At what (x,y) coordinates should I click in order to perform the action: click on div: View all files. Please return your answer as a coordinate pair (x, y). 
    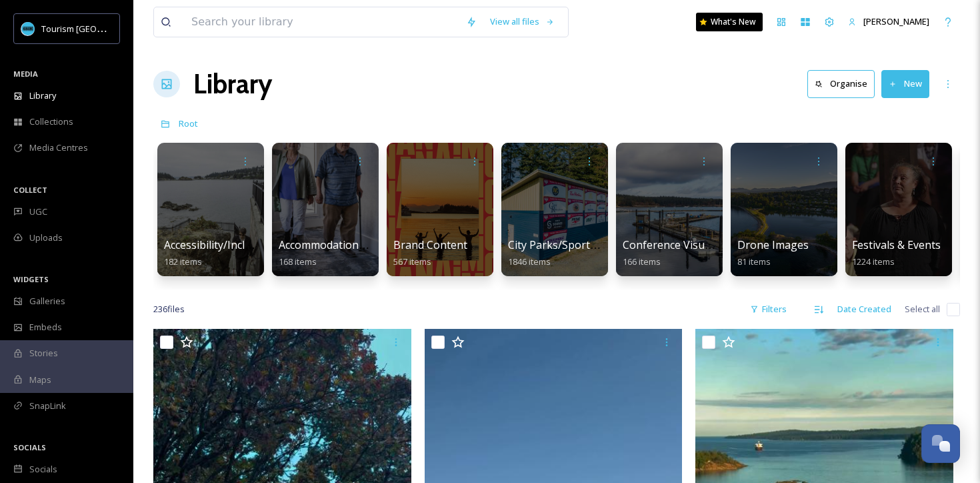
    Looking at the image, I should click on (522, 22).